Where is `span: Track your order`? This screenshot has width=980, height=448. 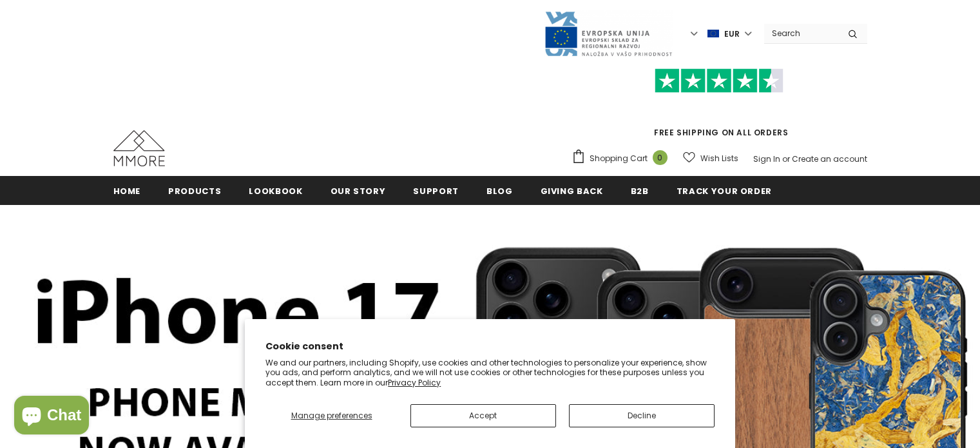
span: Track your order is located at coordinates (724, 191).